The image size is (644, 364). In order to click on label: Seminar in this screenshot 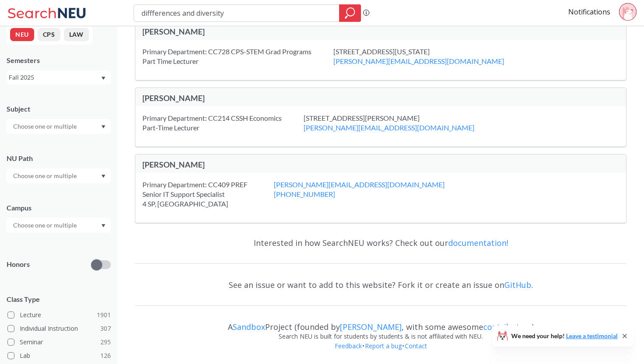, I will do `click(59, 342)`.